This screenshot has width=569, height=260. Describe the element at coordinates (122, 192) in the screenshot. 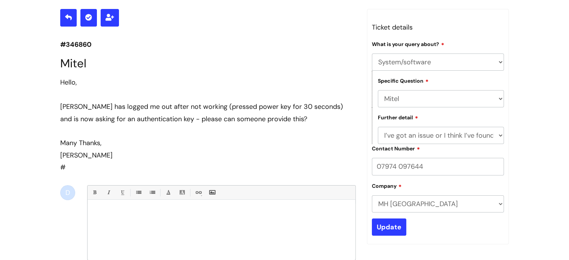

I see `a: Underline(Ctrl-U)` at that location.